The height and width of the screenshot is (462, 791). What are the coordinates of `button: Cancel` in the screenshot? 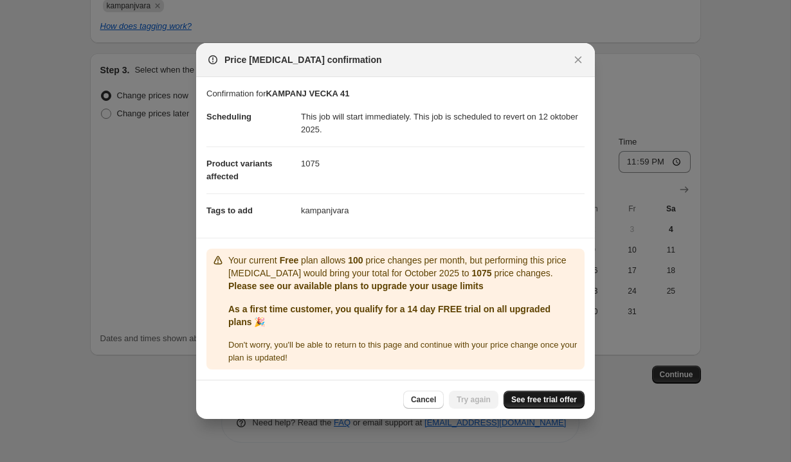 It's located at (423, 400).